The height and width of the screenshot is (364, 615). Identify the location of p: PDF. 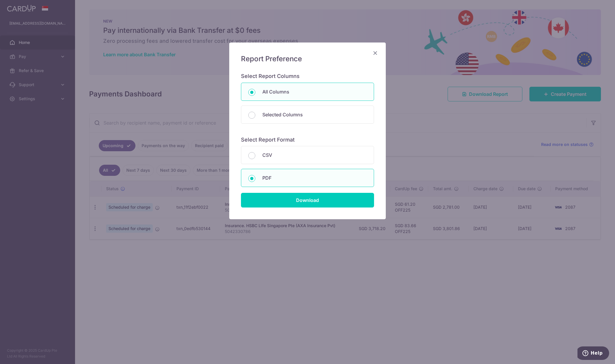
(314, 178).